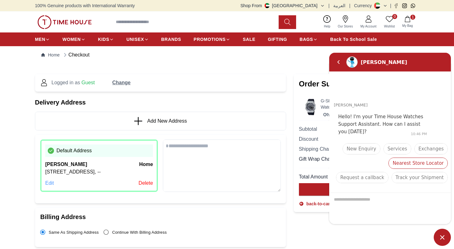 Image resolution: width=454 pixels, height=249 pixels. Describe the element at coordinates (356, 189) in the screenshot. I see `button: Place Order` at that location.